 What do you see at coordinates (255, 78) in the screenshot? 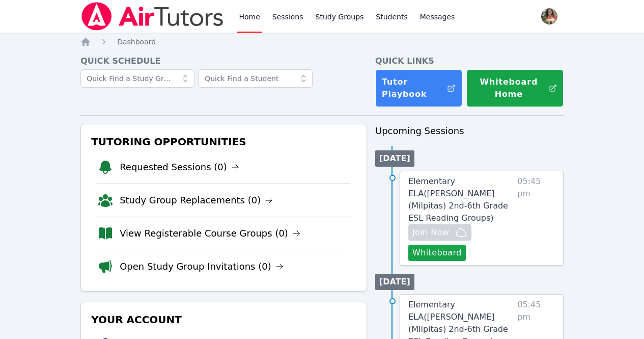
I see `input: Quick Find a Student` at bounding box center [255, 78].